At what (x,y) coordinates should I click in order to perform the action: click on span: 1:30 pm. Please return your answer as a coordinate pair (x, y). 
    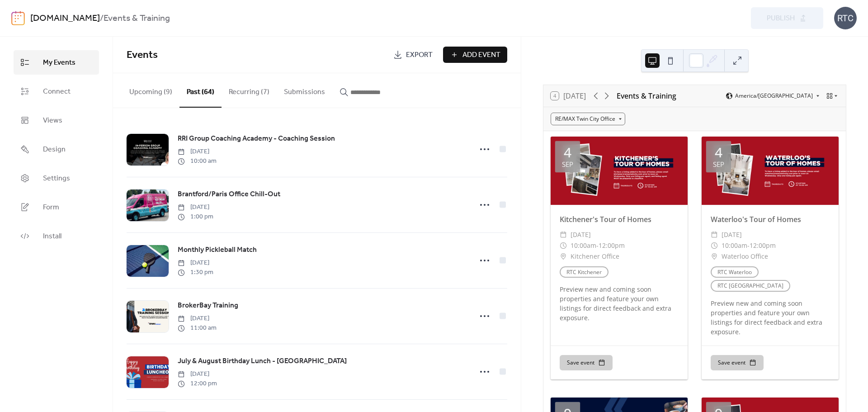
    Looking at the image, I should click on (196, 272).